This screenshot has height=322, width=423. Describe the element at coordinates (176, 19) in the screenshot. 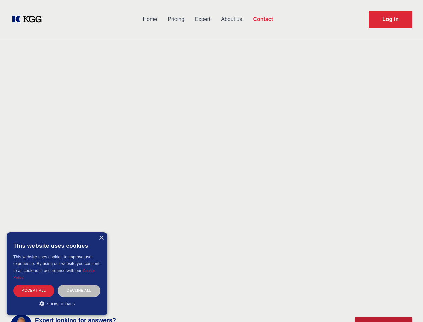

I see `a: Pricing` at that location.